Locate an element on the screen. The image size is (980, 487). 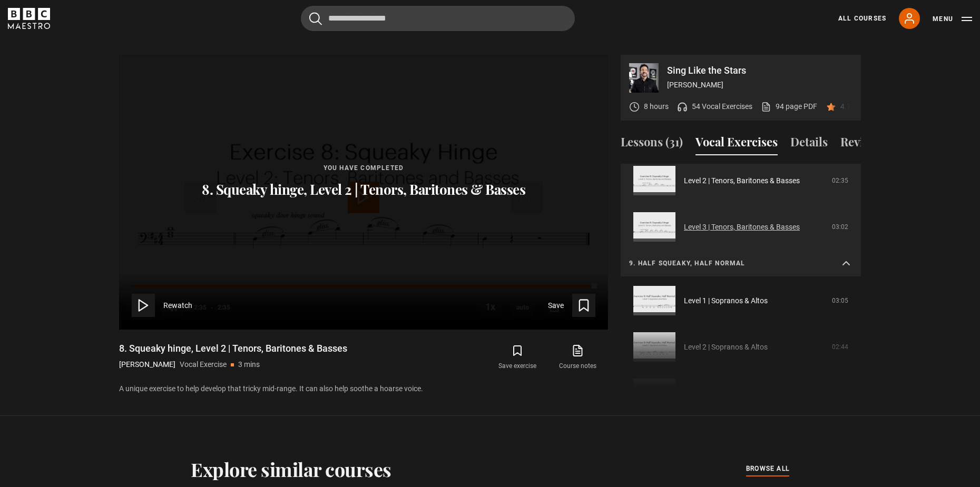
p: You have completed is located at coordinates (363, 168).